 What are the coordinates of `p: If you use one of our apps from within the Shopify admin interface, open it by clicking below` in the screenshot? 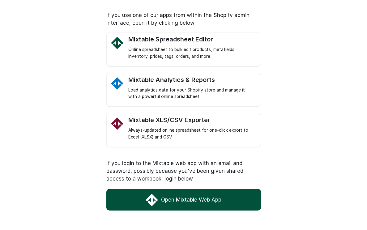 It's located at (184, 19).